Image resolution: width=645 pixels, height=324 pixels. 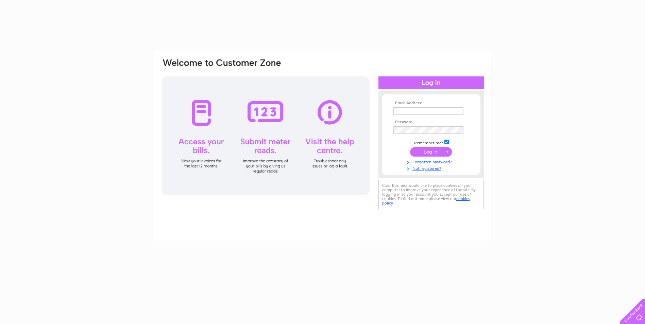 What do you see at coordinates (426, 201) in the screenshot?
I see `a: cookies policy` at bounding box center [426, 201].